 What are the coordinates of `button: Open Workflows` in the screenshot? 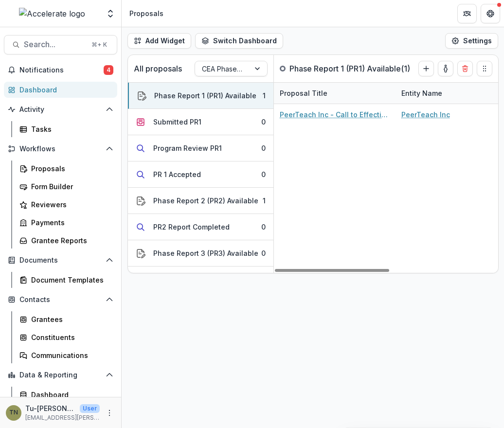 It's located at (61, 149).